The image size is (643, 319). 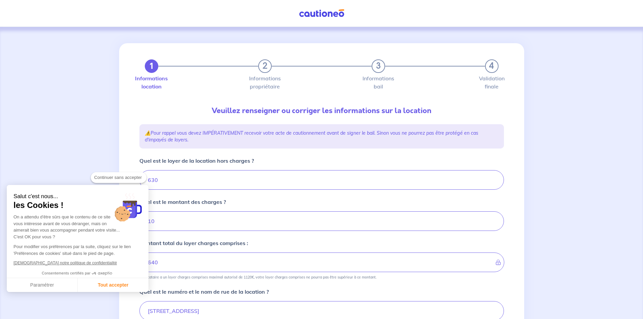 What do you see at coordinates (378, 82) in the screenshot?
I see `label: Informations bail` at bounding box center [378, 82].